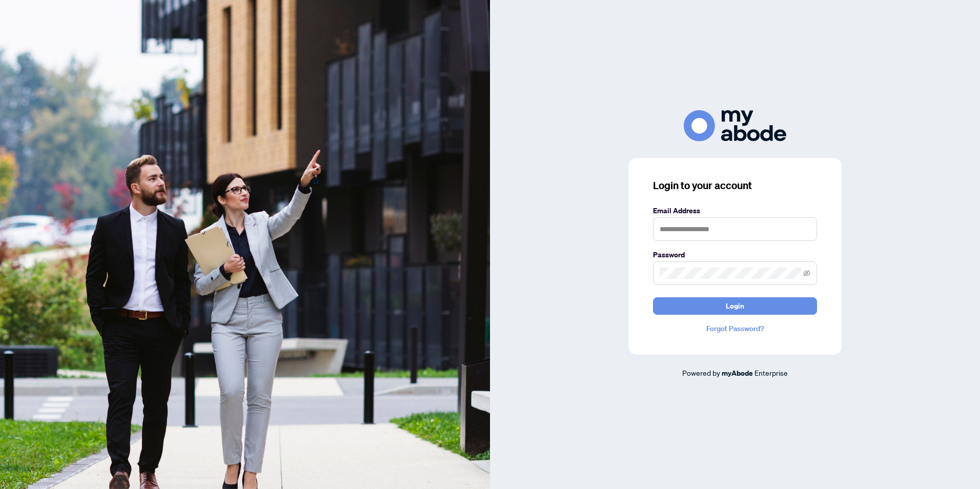 The image size is (980, 489). Describe the element at coordinates (807, 273) in the screenshot. I see `span: eye-invisible` at that location.